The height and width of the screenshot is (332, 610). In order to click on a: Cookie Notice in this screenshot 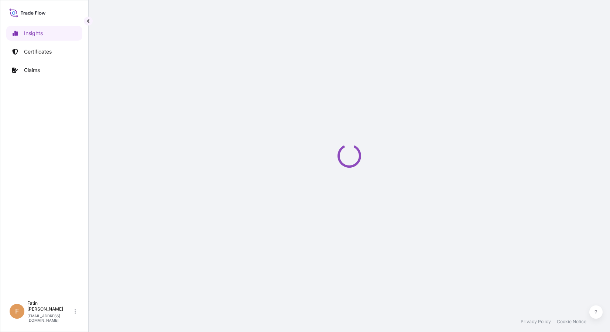, I will do `click(572, 322)`.